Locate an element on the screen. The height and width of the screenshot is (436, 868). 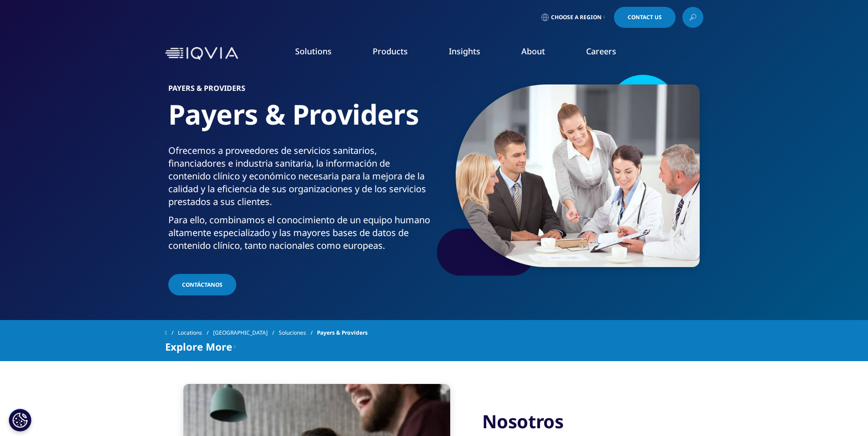
span: Payers & Providers is located at coordinates (342, 333).